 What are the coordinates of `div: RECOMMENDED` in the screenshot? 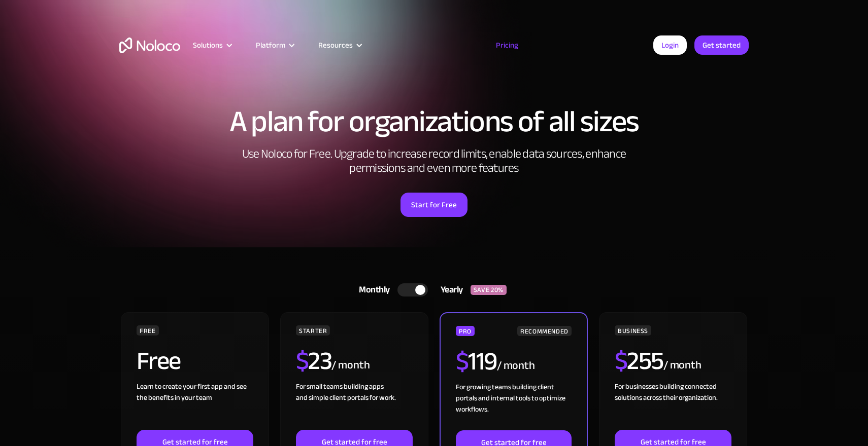 It's located at (544, 331).